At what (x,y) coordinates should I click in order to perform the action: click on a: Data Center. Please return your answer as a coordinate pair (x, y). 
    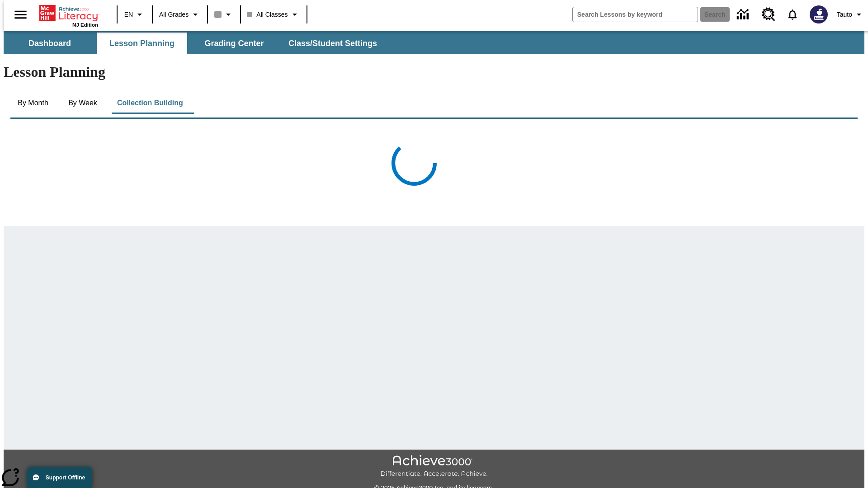
    Looking at the image, I should click on (743, 14).